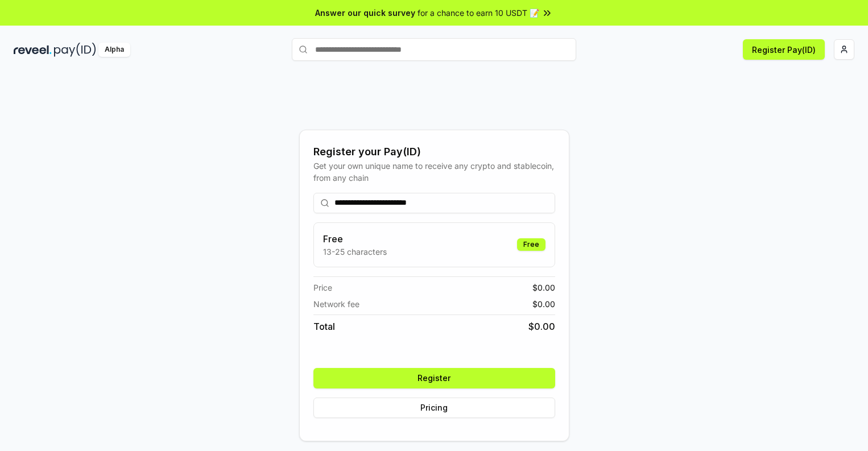  What do you see at coordinates (434, 172) in the screenshot?
I see `div: Get your own unique name to receive any crypto and stablecoin, from any chain` at bounding box center [434, 172].